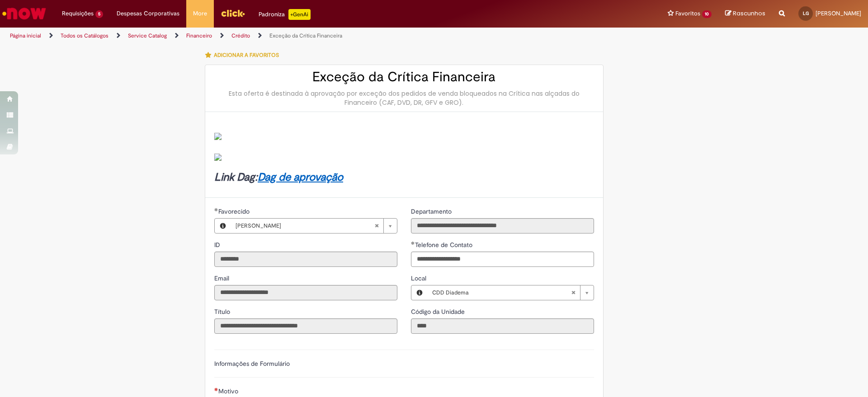 The image size is (868, 397). What do you see at coordinates (218, 245) in the screenshot?
I see `span: Somente leitura - ID` at bounding box center [218, 245].